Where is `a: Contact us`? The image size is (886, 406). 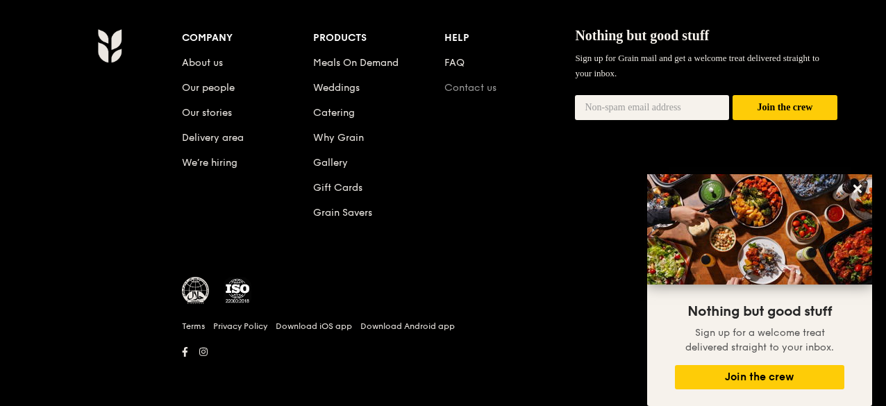 a: Contact us is located at coordinates (470, 87).